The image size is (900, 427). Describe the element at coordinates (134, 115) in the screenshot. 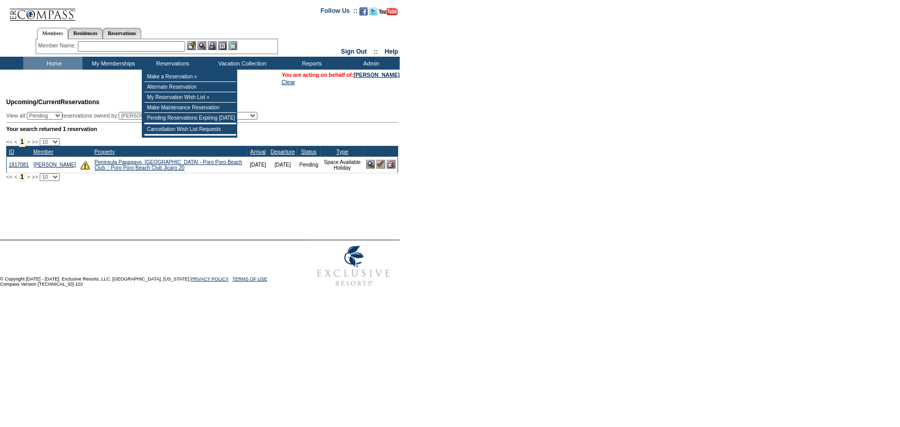

I see `div: View all: reservations owned by:` at that location.